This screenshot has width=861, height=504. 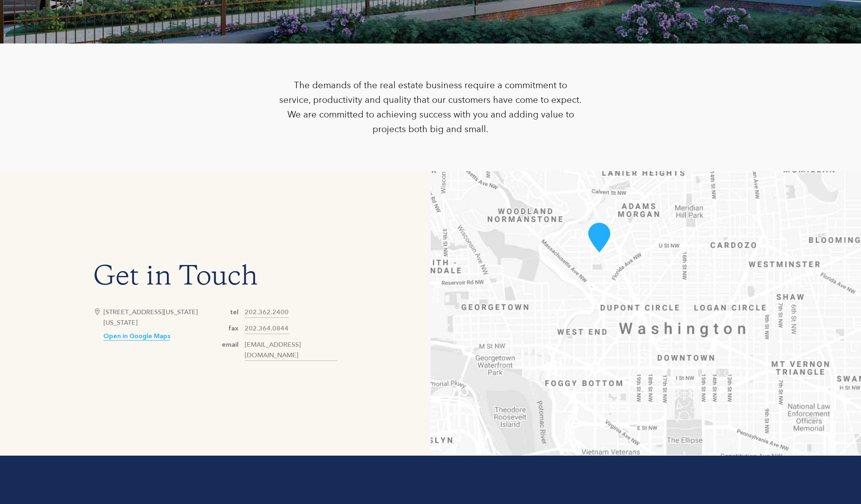 I want to click on div: email, so click(x=230, y=345).